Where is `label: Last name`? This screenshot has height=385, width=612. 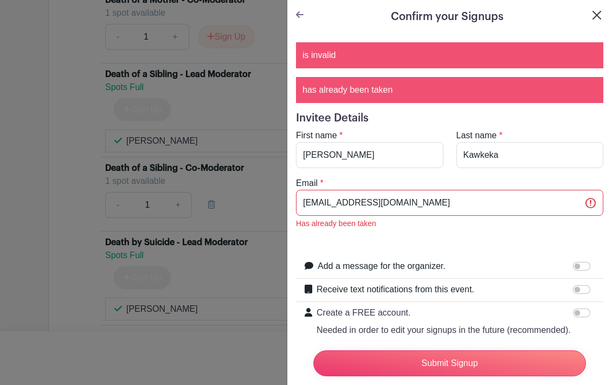
label: Last name is located at coordinates (476, 135).